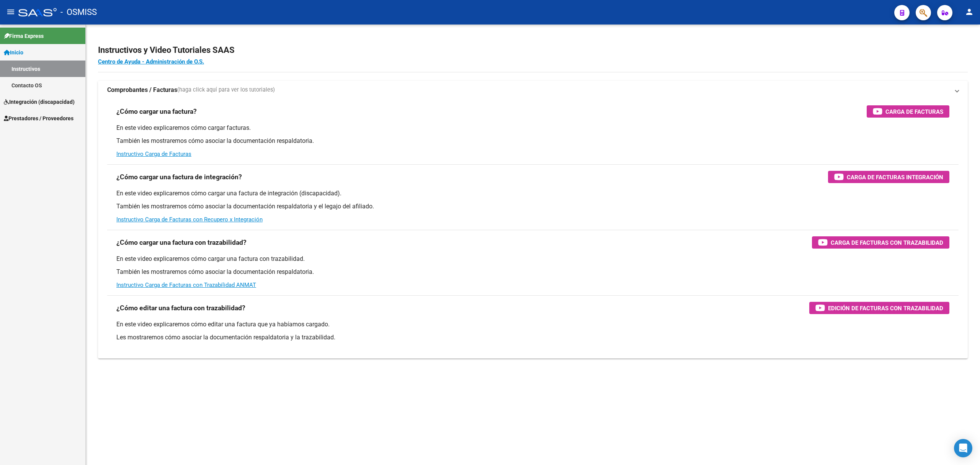 This screenshot has width=980, height=465. What do you see at coordinates (157, 111) in the screenshot?
I see `h3: ¿Cómo cargar una factura?` at bounding box center [157, 111].